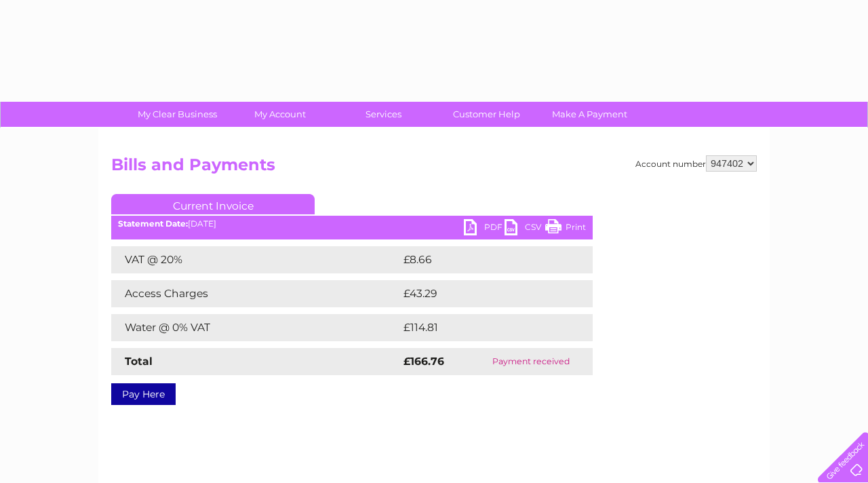  I want to click on td: Payment received, so click(531, 361).